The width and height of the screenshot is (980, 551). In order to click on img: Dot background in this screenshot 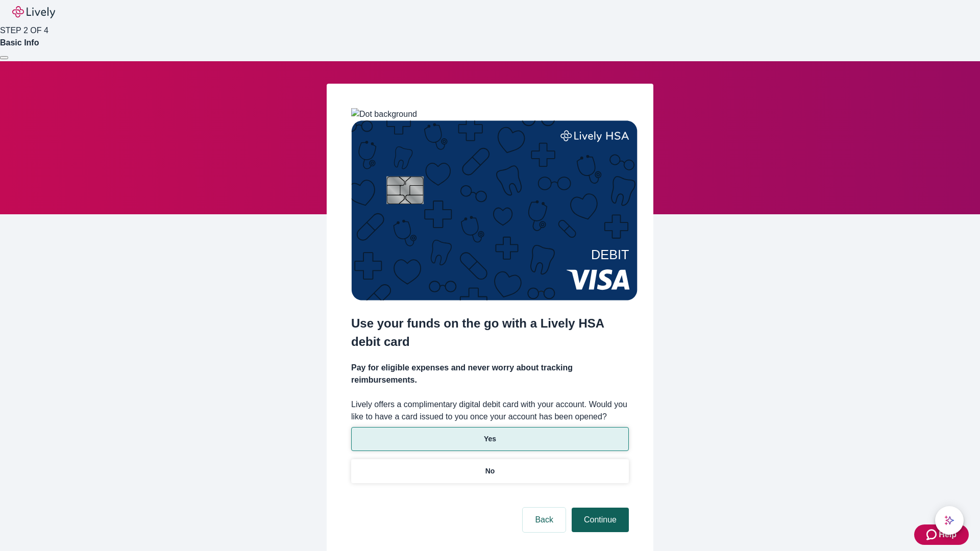, I will do `click(384, 114)`.